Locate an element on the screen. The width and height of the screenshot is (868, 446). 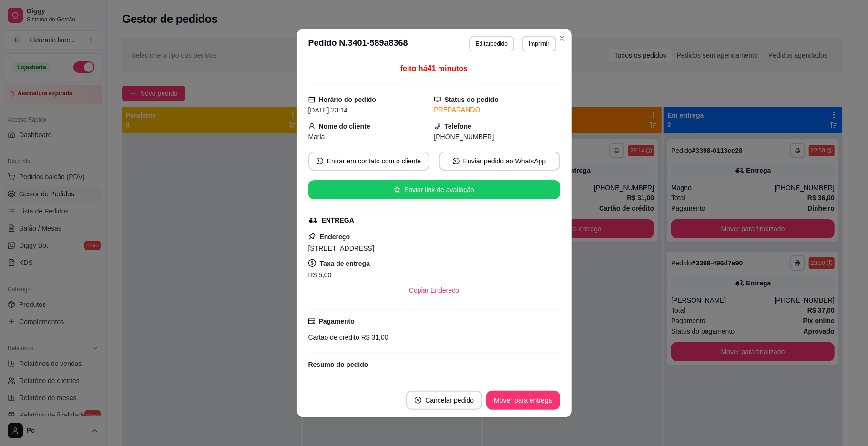
div: PREPARANDO is located at coordinates (497, 109).